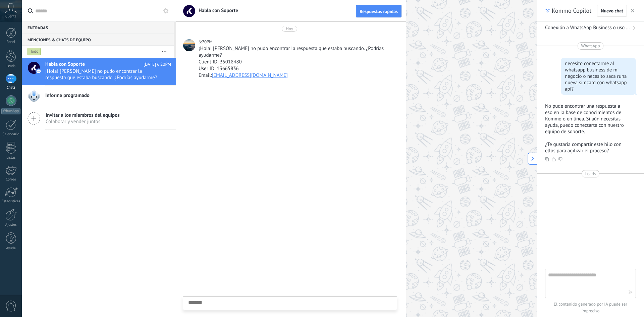  Describe the element at coordinates (206, 42) in the screenshot. I see `div: 6:20PM` at that location.